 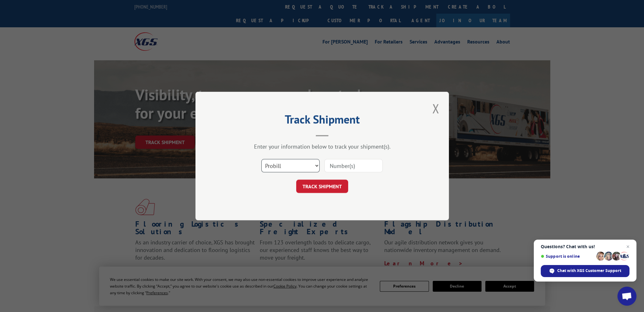 I want to click on h2: Track Shipment, so click(x=322, y=121).